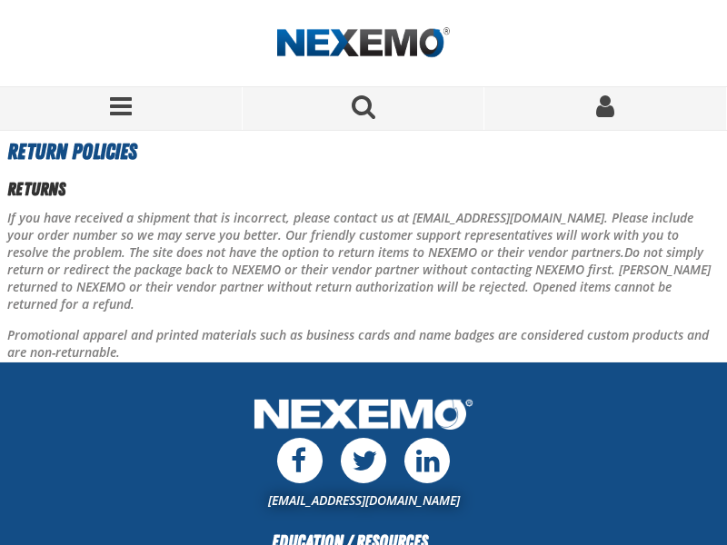 The image size is (727, 545). Describe the element at coordinates (358, 344) in the screenshot. I see `strong: Promotional apparel and printed materials such as business cards and name badges are considered c...` at that location.